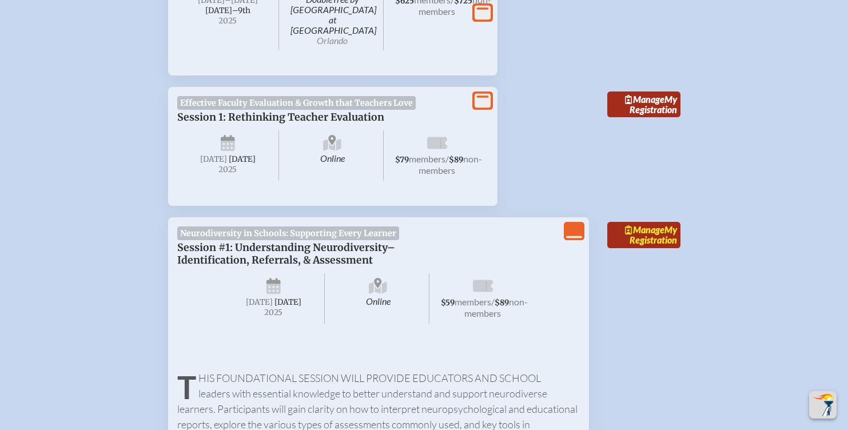 The width and height of the screenshot is (848, 430). I want to click on span: Session #1: Understanding Neurodiversity–Identification, Referrals, & Assessment, so click(286, 254).